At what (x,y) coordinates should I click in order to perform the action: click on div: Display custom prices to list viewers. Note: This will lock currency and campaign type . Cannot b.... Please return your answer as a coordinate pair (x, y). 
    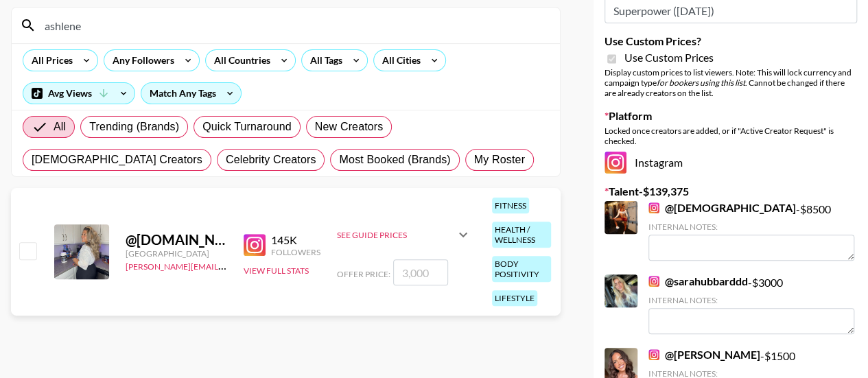
    Looking at the image, I should click on (731, 82).